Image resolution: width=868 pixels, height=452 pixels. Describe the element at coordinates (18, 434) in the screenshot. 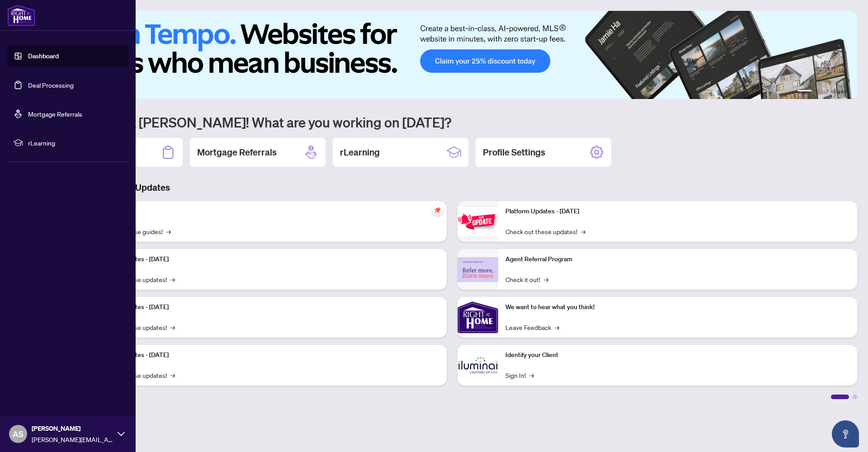

I see `span: AS` at that location.